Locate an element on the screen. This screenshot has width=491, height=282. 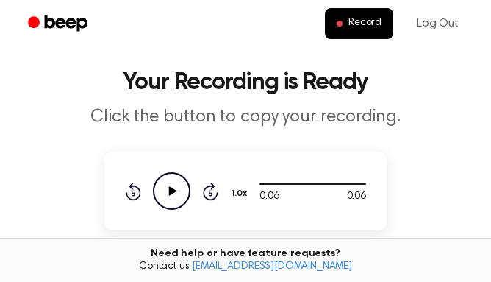
span: Contact us is located at coordinates (246, 267).